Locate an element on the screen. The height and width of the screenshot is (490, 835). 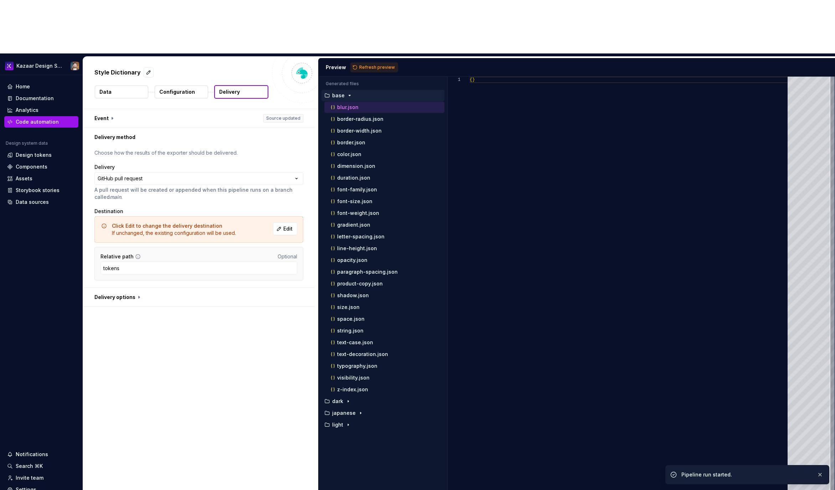
p: paragraph-spacing.json is located at coordinates (367, 272).